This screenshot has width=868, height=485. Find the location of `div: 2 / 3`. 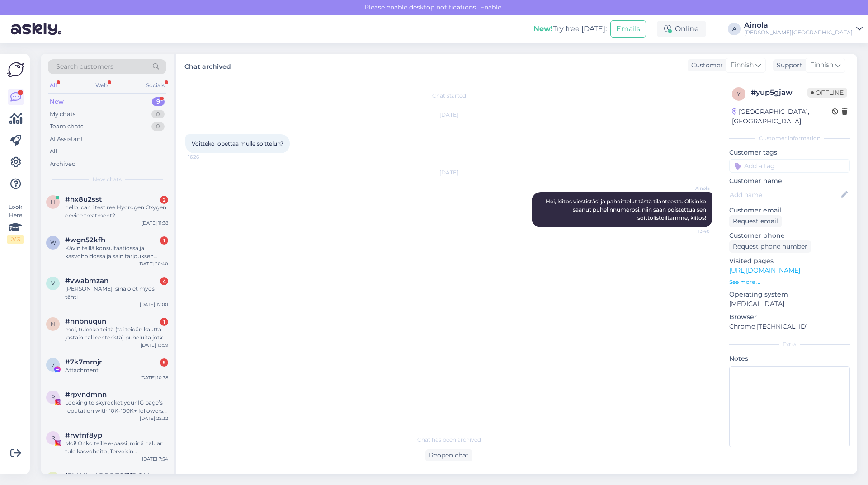

div: 2 / 3 is located at coordinates (16, 240).